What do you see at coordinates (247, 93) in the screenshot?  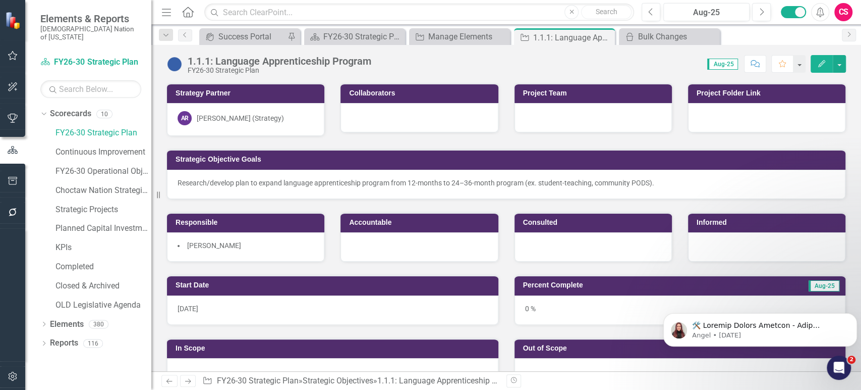 I see `h3: Strategy Partner` at bounding box center [247, 93].